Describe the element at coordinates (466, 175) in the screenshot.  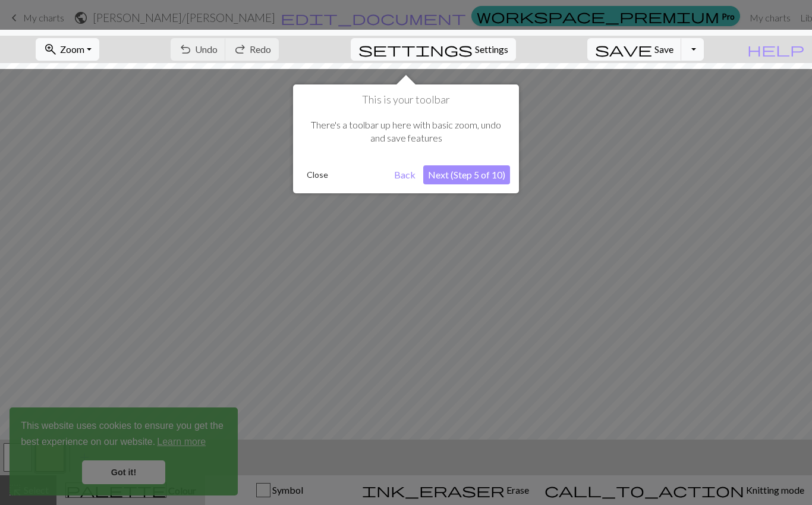
I see `button: Next (Step 5 of 10)` at that location.